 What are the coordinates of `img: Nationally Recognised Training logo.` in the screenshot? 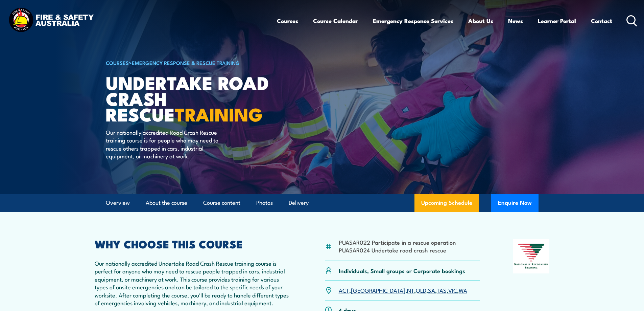 It's located at (531, 256).